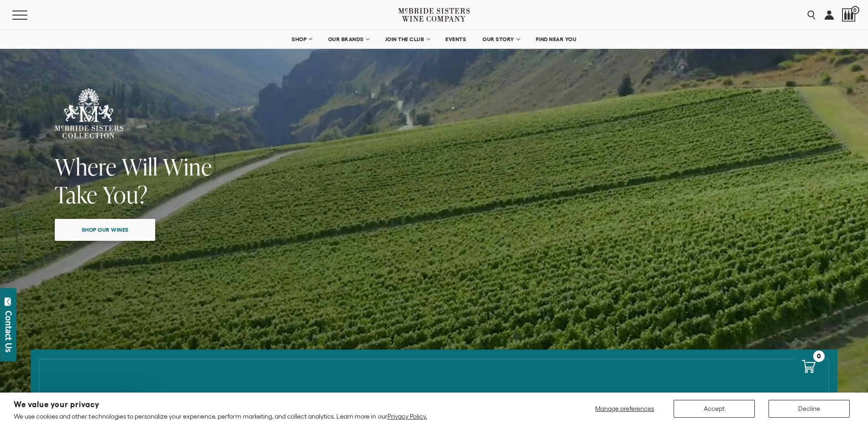 The height and width of the screenshot is (425, 868). Describe the element at coordinates (498, 39) in the screenshot. I see `span: OUR STORY` at that location.